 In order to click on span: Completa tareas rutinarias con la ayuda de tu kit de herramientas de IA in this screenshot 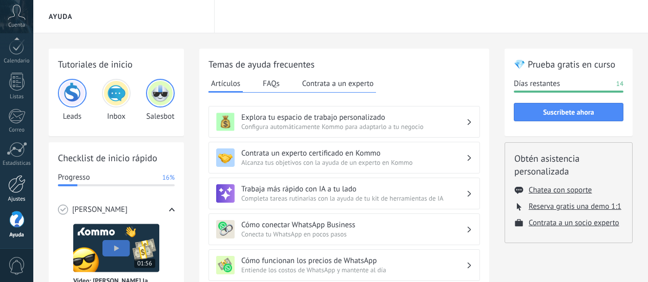, I will do `click(353, 198)`.